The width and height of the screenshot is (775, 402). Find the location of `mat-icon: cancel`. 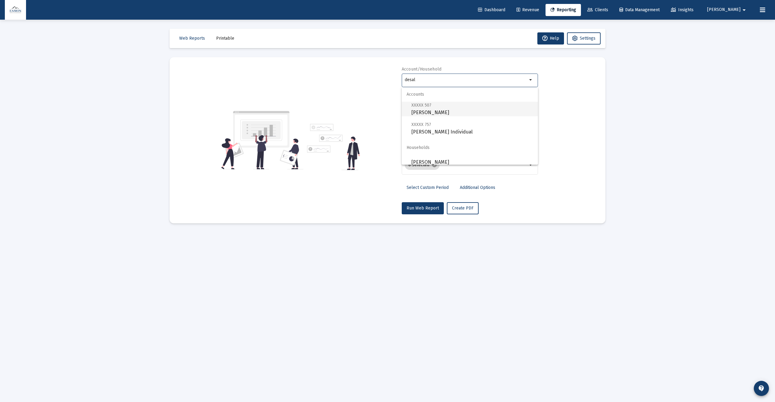

mat-icon: cancel is located at coordinates (434, 165).